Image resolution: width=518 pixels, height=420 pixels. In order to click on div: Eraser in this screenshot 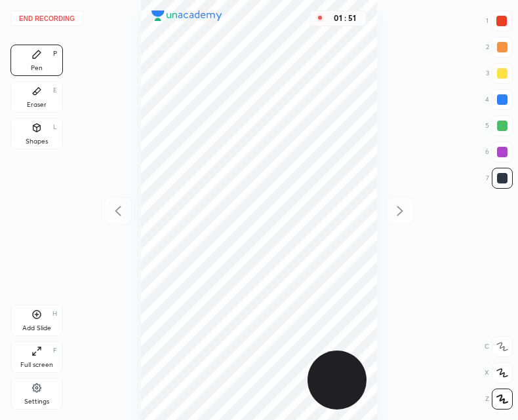, I will do `click(37, 105)`.